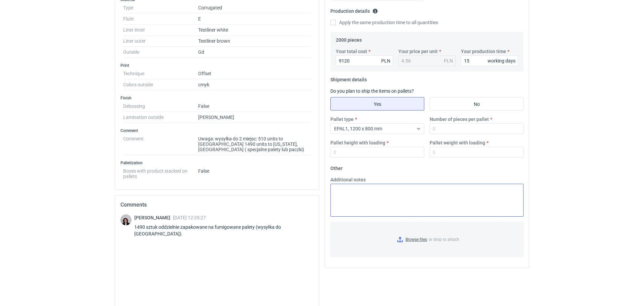  I want to click on label: Pallet weight with loading, so click(457, 143).